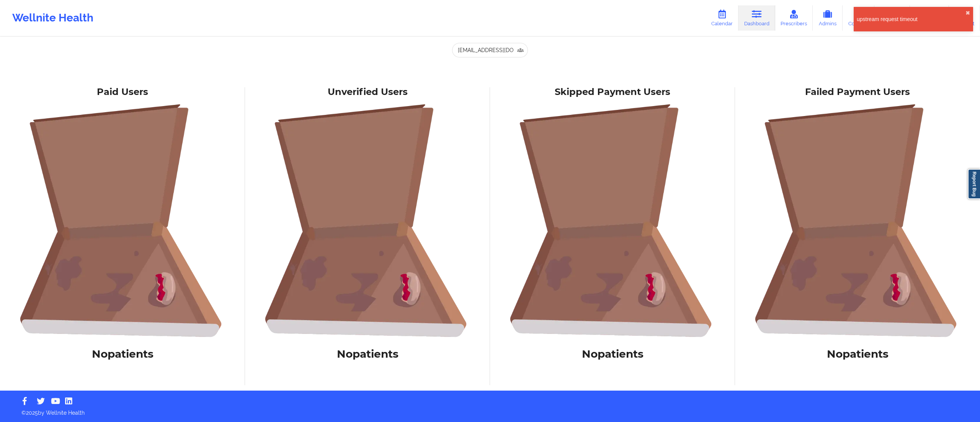 This screenshot has width=980, height=422. What do you see at coordinates (368, 92) in the screenshot?
I see `div: Unverified Users` at bounding box center [368, 92].